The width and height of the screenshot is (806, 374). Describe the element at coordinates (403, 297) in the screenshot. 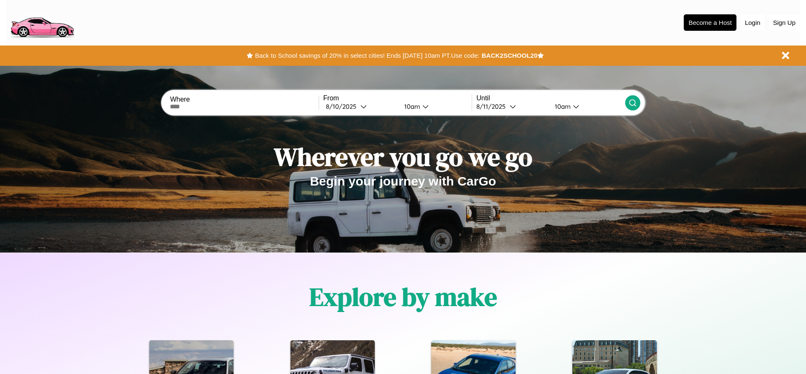

I see `h1: Explore by make` at that location.